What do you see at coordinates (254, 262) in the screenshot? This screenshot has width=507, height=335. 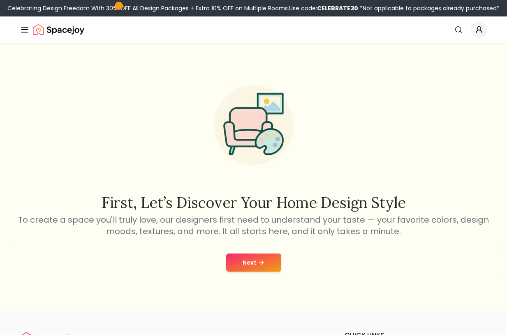 I see `button: Next` at bounding box center [254, 262].